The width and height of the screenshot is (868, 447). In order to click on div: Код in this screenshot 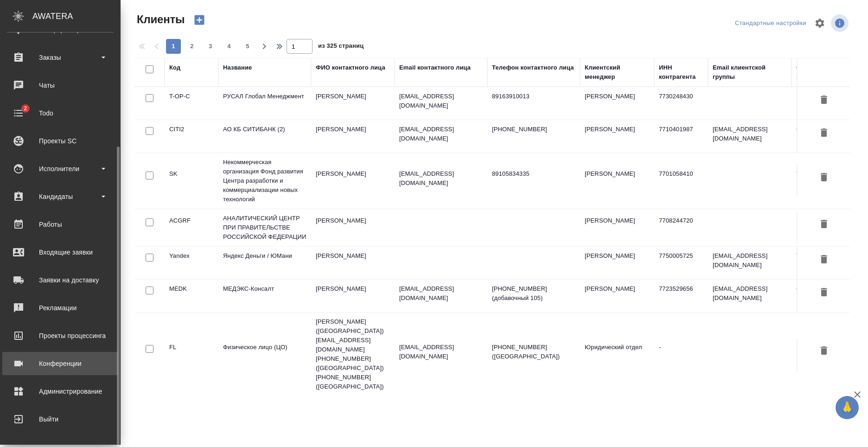, I will do `click(175, 68)`.